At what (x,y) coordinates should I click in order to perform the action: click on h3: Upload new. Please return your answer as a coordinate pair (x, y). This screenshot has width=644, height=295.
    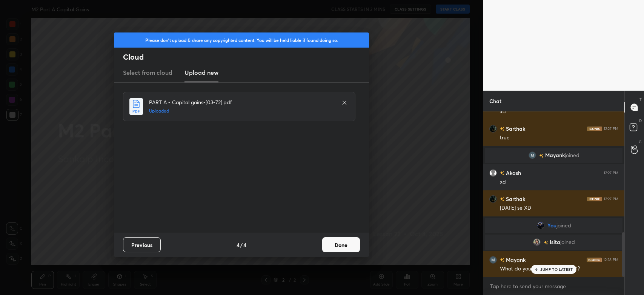
    Looking at the image, I should click on (201, 72).